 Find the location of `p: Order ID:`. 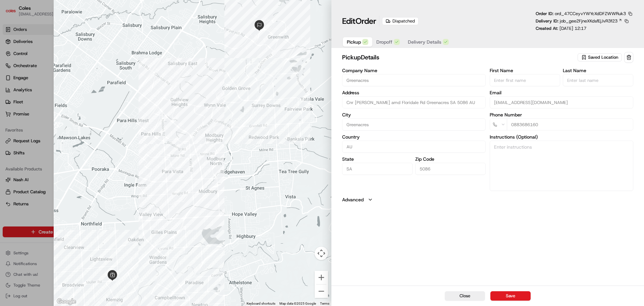

p: Order ID: is located at coordinates (581, 14).